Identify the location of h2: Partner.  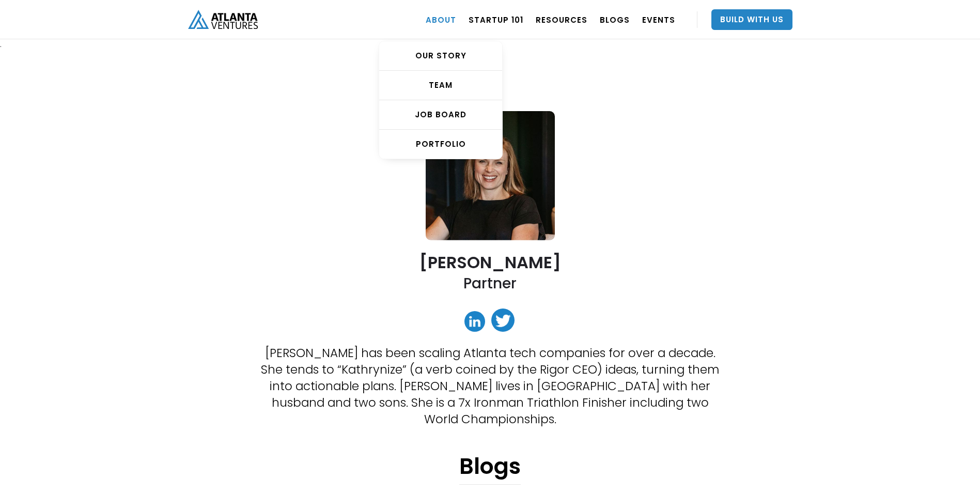
(490, 283).